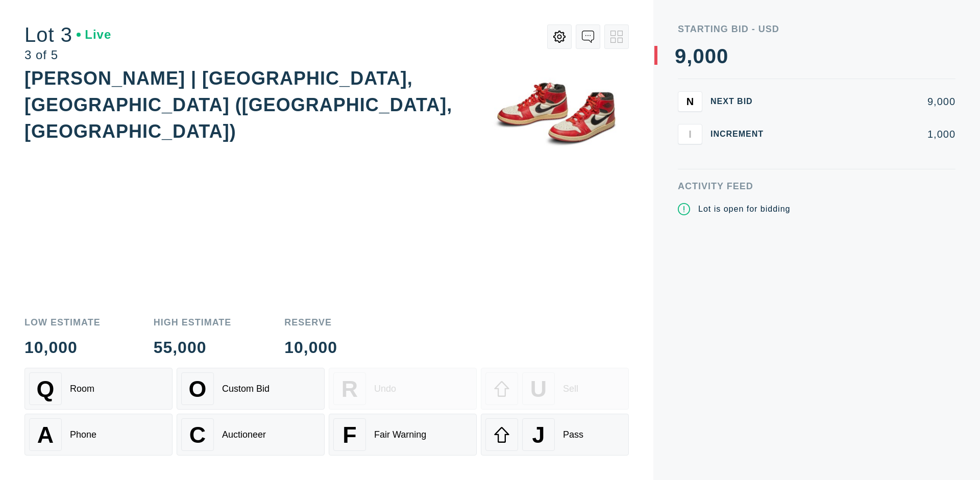  I want to click on button: N, so click(690, 102).